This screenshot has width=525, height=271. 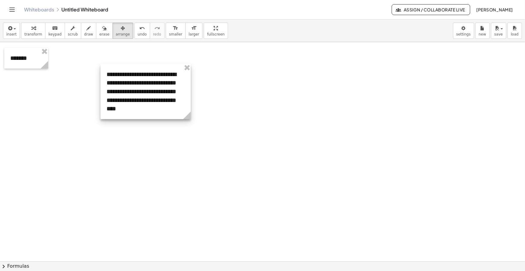 What do you see at coordinates (89, 31) in the screenshot?
I see `button: draw` at bounding box center [89, 31].